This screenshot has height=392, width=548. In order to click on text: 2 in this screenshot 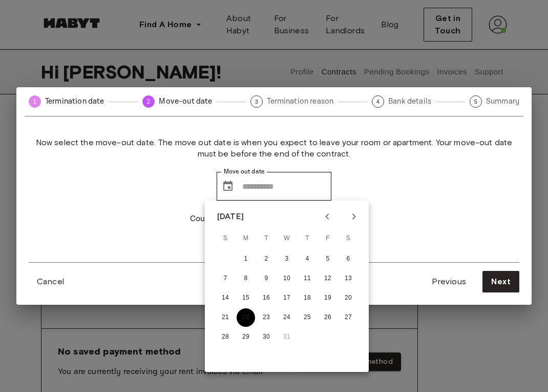, I will do `click(148, 101)`.